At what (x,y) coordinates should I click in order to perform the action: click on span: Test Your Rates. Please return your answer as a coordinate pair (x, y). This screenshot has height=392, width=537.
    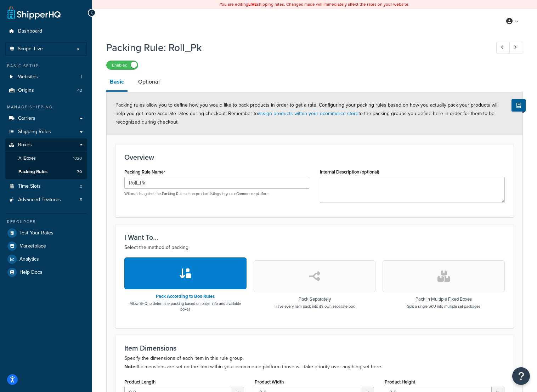
    Looking at the image, I should click on (37, 233).